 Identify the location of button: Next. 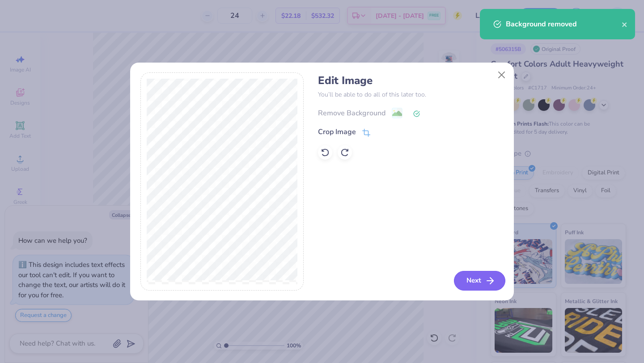
(479, 281).